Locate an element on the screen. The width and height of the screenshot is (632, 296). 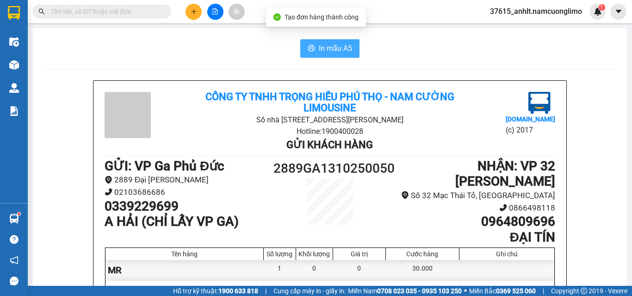
button: plus is located at coordinates (193, 12).